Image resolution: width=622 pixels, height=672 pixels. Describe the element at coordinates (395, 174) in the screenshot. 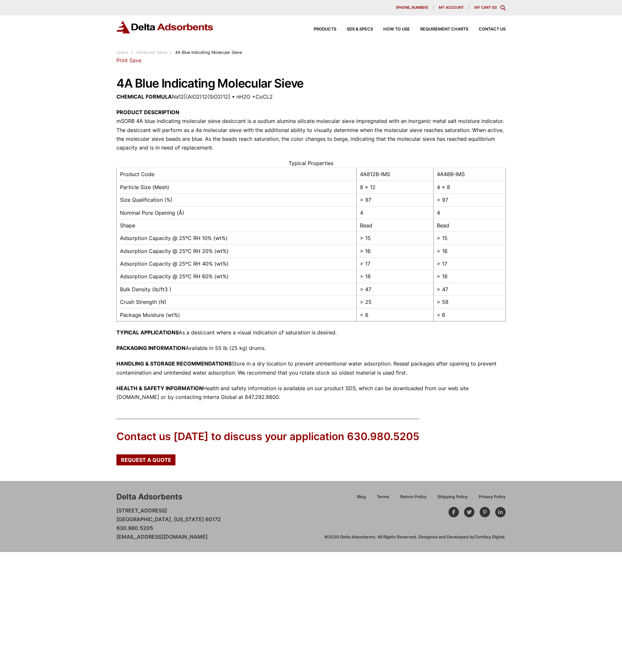

I see `td: 4A812B-IMS` at that location.